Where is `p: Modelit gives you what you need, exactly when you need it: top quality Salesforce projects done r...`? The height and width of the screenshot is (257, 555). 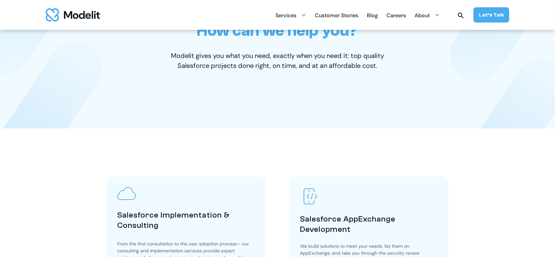 p: Modelit gives you what you need, exactly when you need it: top quality Salesforce projects done r... is located at coordinates (277, 61).